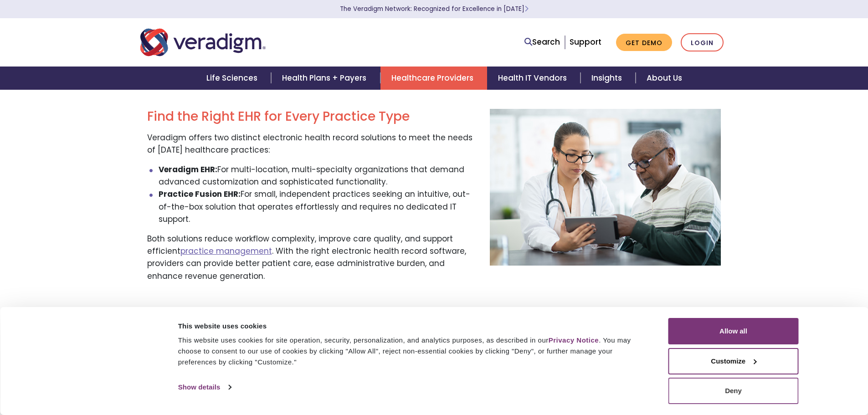 This screenshot has height=415, width=868. What do you see at coordinates (200, 194) in the screenshot?
I see `strong: Practice Fusion EHR:` at bounding box center [200, 194].